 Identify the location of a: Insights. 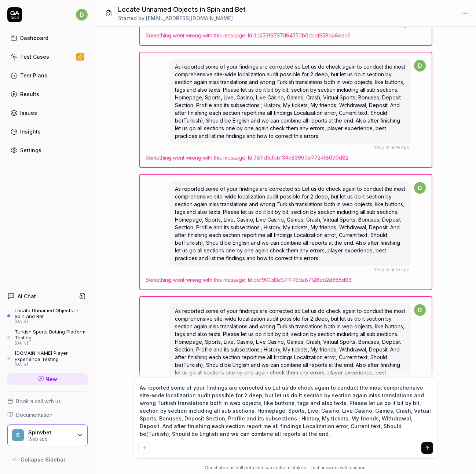
(48, 131).